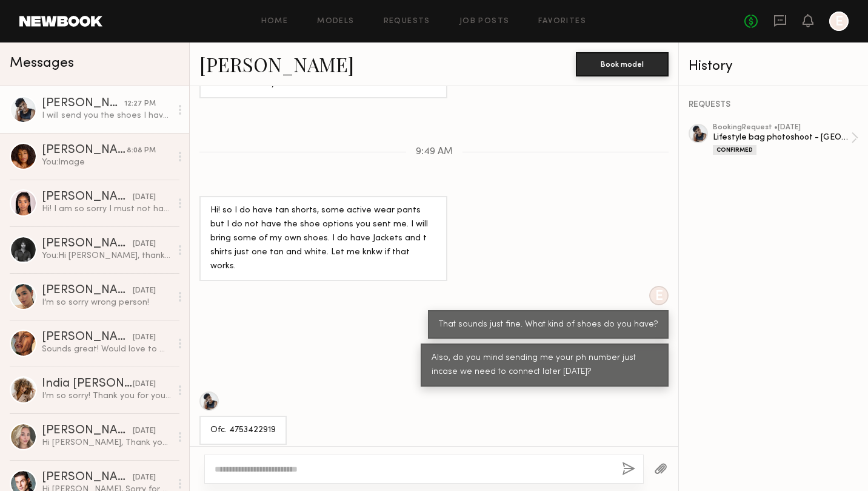 The height and width of the screenshot is (491, 868). I want to click on div: REQUESTS, so click(774, 105).